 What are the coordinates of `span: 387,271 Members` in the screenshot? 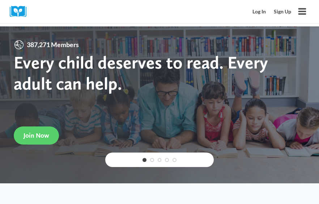 It's located at (53, 45).